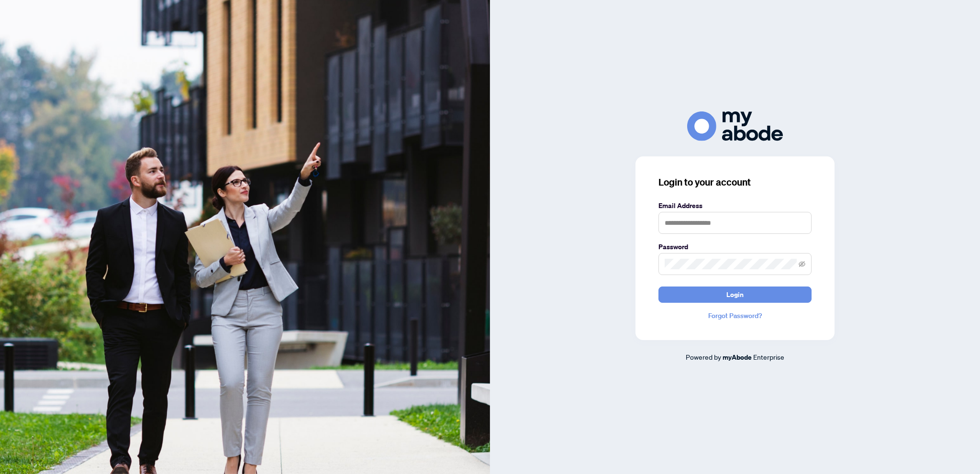  I want to click on span: eye-invisible, so click(802, 264).